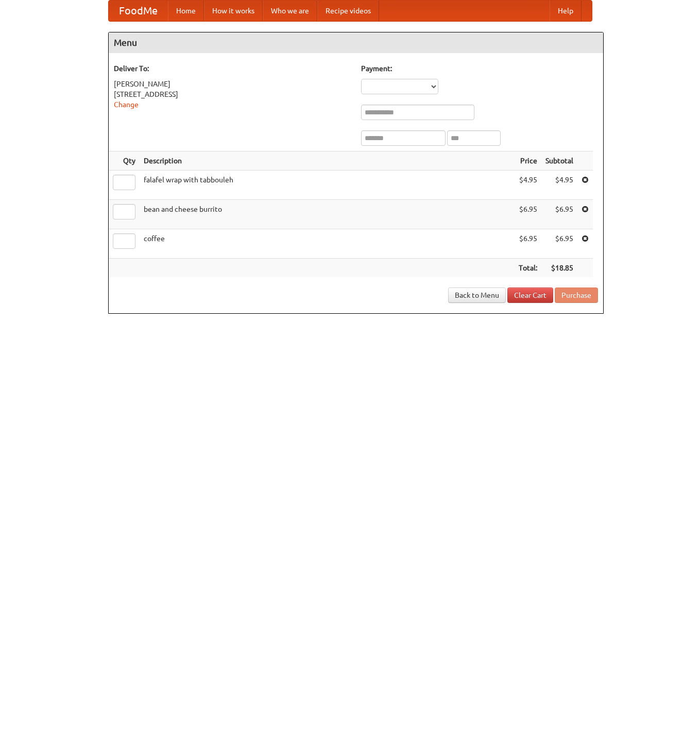 The width and height of the screenshot is (700, 729). What do you see at coordinates (186, 11) in the screenshot?
I see `a: Home` at bounding box center [186, 11].